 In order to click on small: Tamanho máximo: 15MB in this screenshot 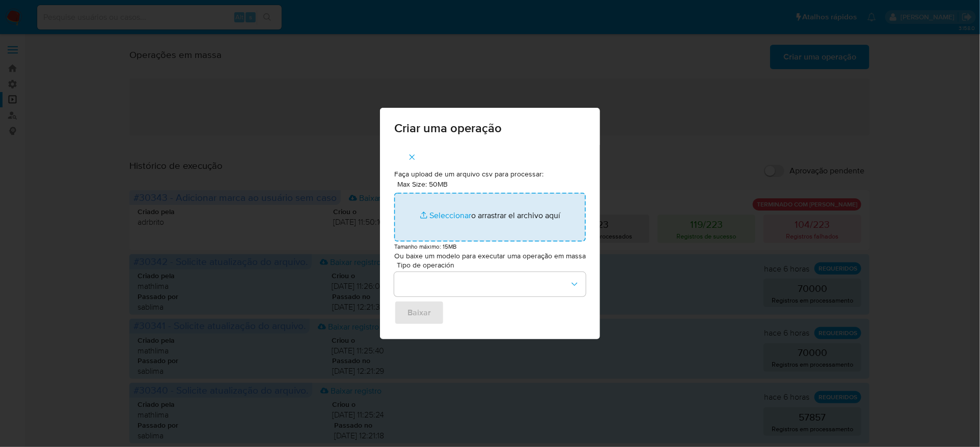, I will do `click(425, 246)`.